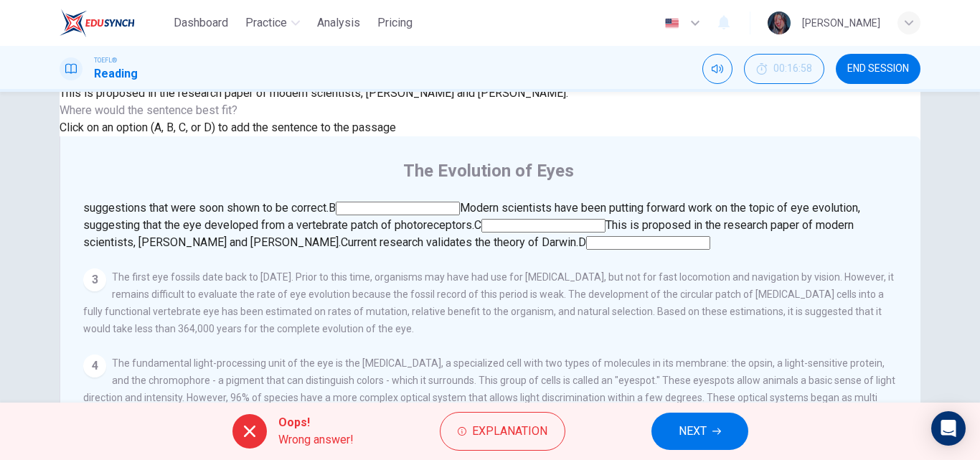  What do you see at coordinates (201, 23) in the screenshot?
I see `button: Dashboard` at bounding box center [201, 23].